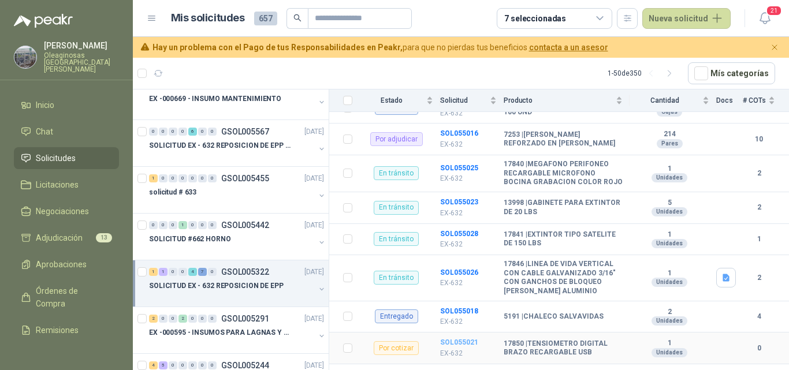  Describe the element at coordinates (669, 203) in the screenshot. I see `b: 5` at that location.